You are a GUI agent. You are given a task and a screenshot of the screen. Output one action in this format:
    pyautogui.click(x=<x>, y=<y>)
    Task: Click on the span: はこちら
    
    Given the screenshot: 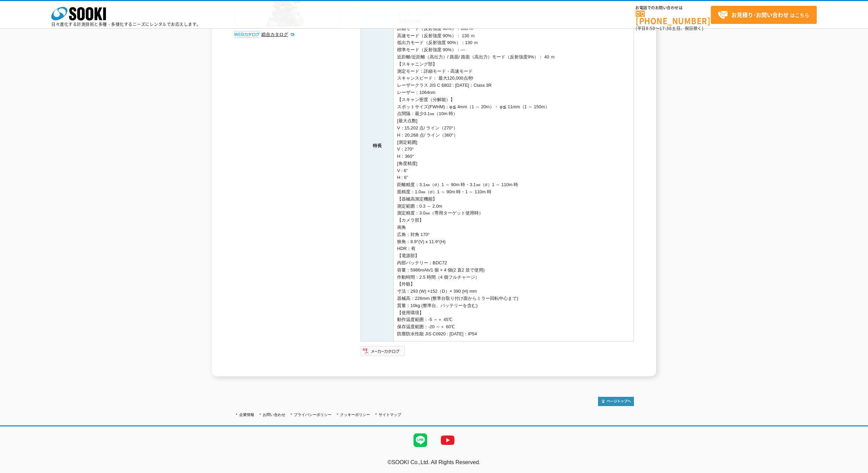 What is the action you would take?
    pyautogui.click(x=763, y=15)
    